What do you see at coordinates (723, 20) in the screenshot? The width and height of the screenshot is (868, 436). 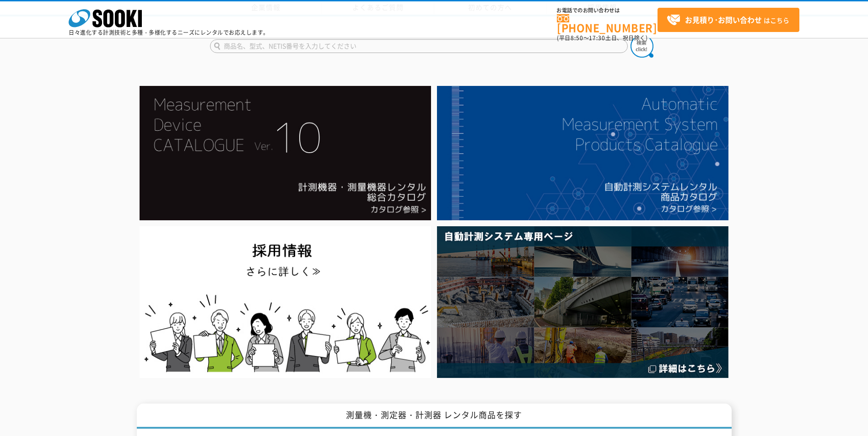 I see `strong: お見積り･お問い合わせ` at bounding box center [723, 20].